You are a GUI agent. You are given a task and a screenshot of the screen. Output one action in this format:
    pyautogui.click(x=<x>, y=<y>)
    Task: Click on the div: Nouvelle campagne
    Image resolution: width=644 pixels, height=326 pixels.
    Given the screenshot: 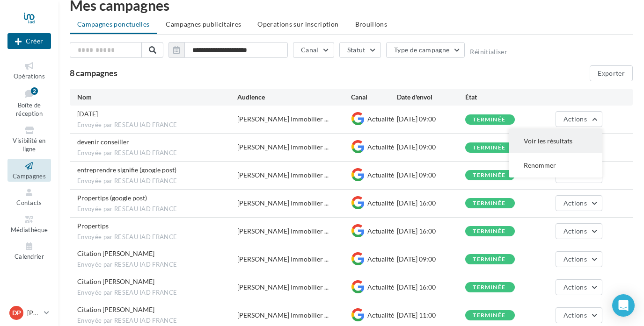 What is the action you would take?
    pyautogui.click(x=29, y=41)
    